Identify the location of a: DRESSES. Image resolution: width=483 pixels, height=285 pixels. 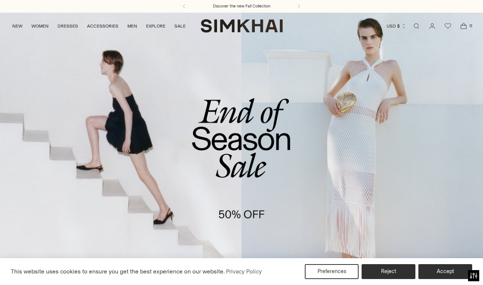
(68, 26).